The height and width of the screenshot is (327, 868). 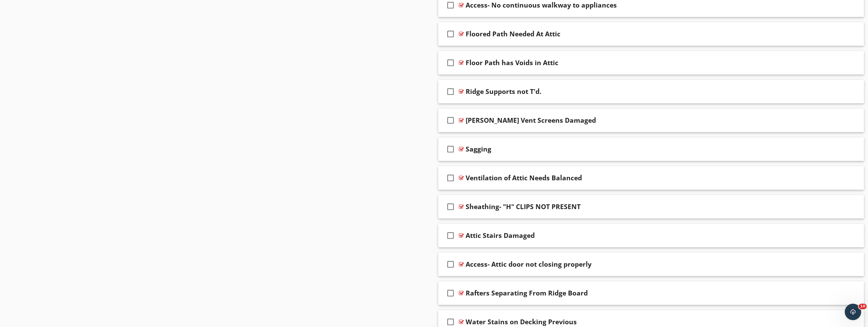 What do you see at coordinates (528, 264) in the screenshot?
I see `div: Access- Attic door not closing properly` at bounding box center [528, 264].